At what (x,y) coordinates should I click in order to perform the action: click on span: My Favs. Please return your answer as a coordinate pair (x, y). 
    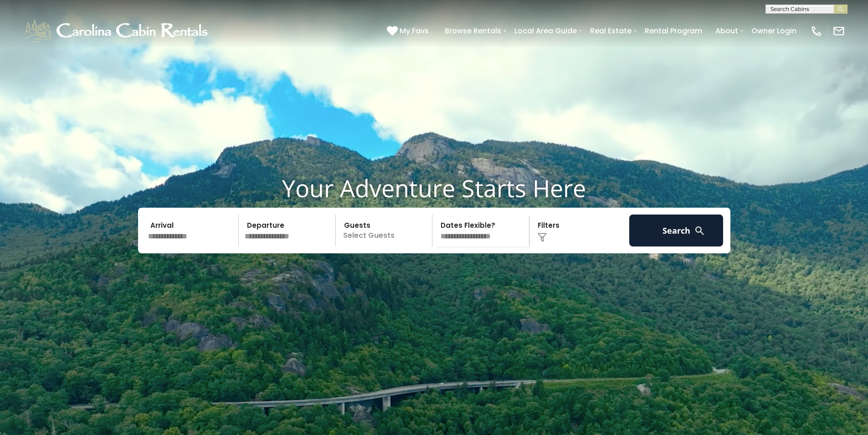
    Looking at the image, I should click on (414, 30).